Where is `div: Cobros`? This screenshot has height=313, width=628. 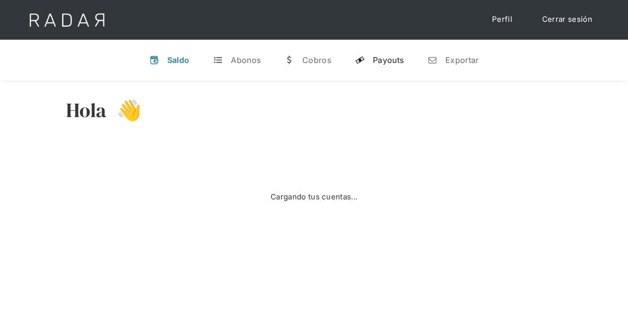
div: Cobros is located at coordinates (317, 60).